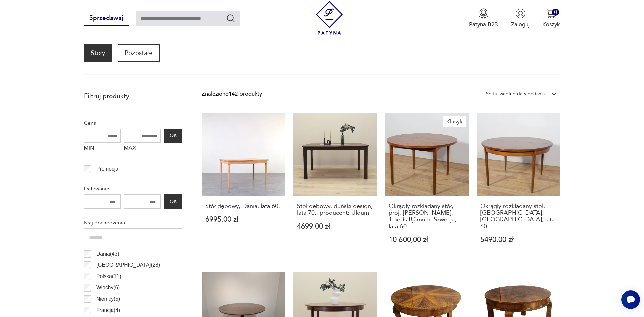  I want to click on p: Dania ( 43 ), so click(108, 254).